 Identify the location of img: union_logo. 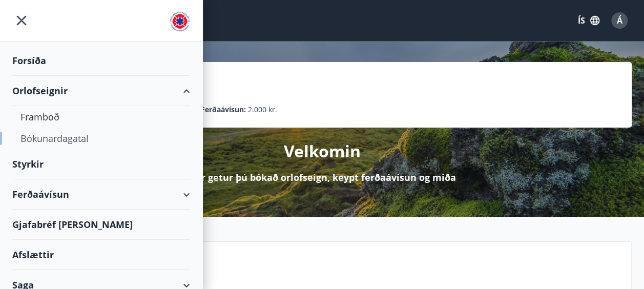
(180, 22).